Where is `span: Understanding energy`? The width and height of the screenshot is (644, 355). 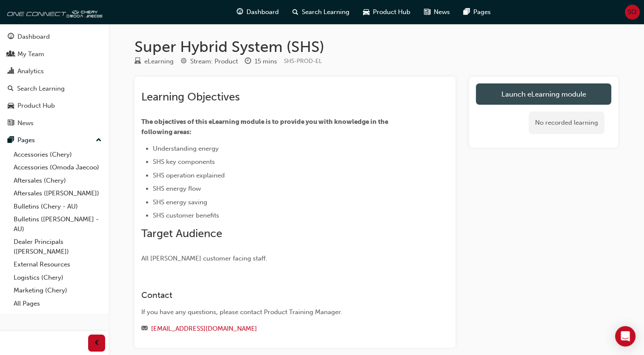 span: Understanding energy is located at coordinates (186, 148).